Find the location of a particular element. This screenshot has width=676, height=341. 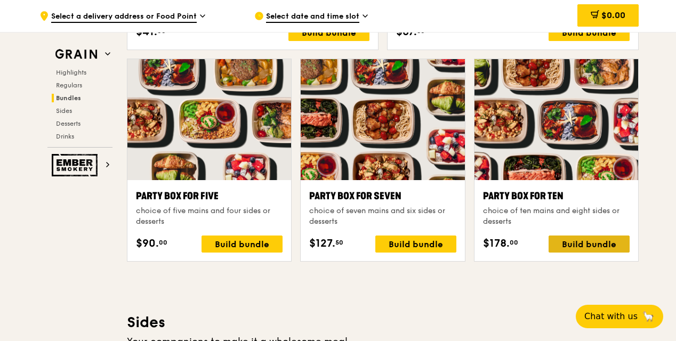

div: choice of seven mains and six sides or desserts is located at coordinates (383, 217).